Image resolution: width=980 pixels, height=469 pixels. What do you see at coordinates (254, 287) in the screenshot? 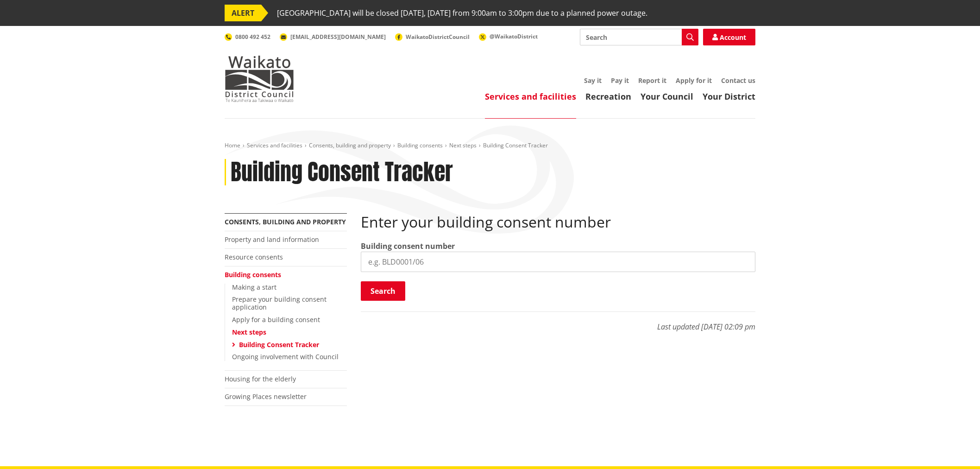
I see `a: Making a start` at bounding box center [254, 287].